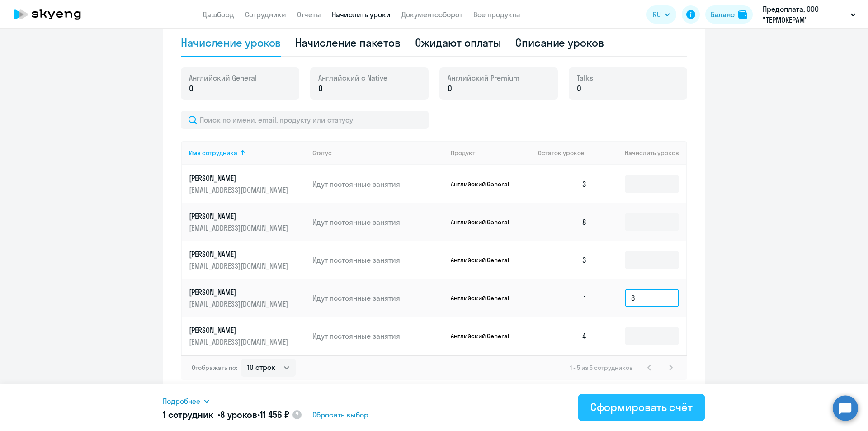 This screenshot has height=431, width=868. What do you see at coordinates (585, 78) in the screenshot?
I see `span: Talks` at bounding box center [585, 78].